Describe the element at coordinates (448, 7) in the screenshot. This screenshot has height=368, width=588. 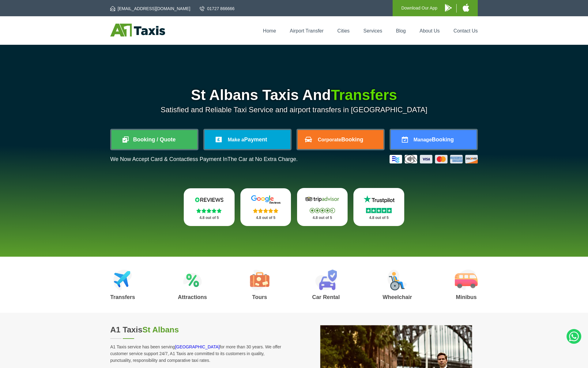
I see `img: A1 Taxis Android App` at that location.